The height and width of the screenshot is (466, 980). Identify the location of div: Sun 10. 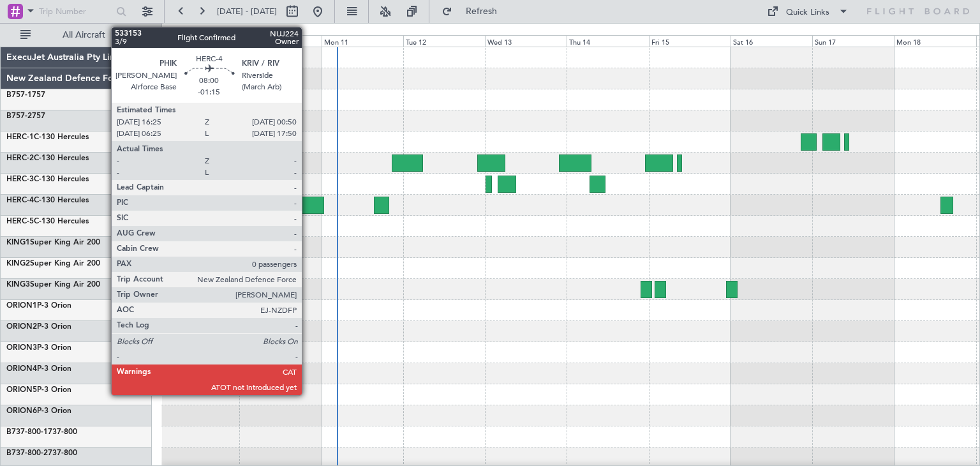
(280, 41).